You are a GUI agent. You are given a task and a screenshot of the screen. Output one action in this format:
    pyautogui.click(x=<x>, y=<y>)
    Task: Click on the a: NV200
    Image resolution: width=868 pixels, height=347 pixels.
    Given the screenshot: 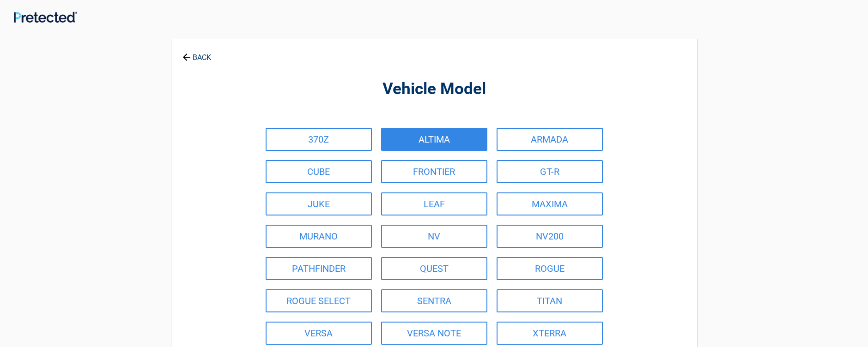 What is the action you would take?
    pyautogui.click(x=550, y=237)
    